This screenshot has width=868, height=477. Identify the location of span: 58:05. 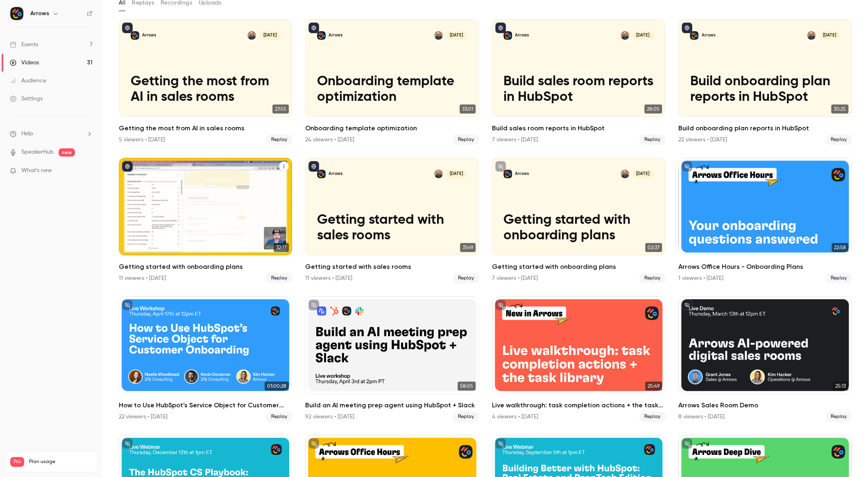
(467, 386).